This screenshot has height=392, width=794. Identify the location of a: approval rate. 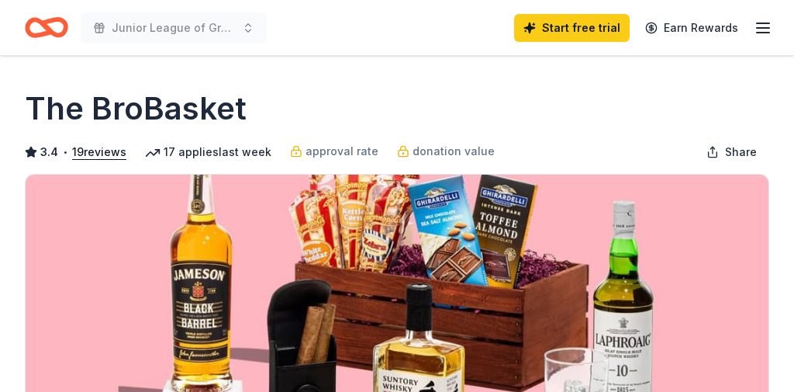
(334, 151).